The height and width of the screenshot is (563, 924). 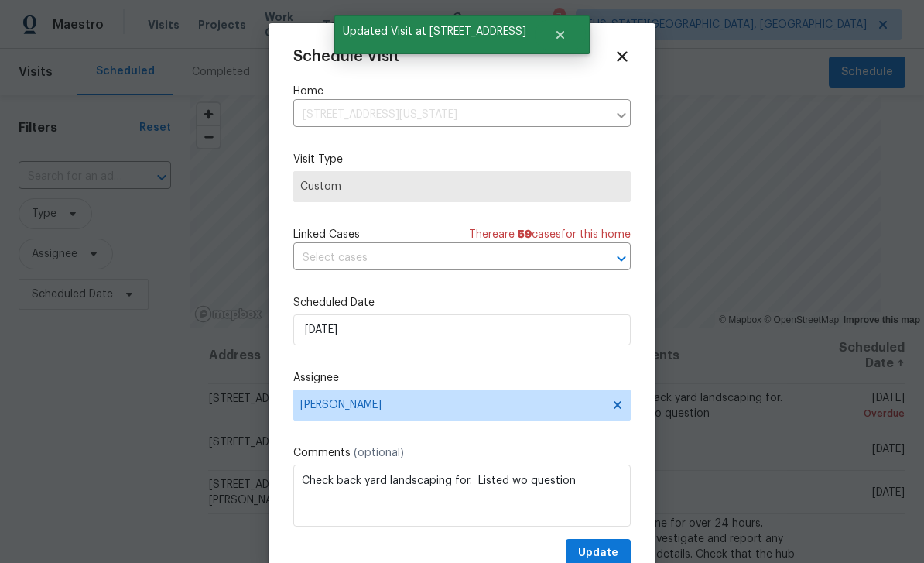 What do you see at coordinates (462, 302) in the screenshot?
I see `label: Scheduled Date` at bounding box center [462, 302].